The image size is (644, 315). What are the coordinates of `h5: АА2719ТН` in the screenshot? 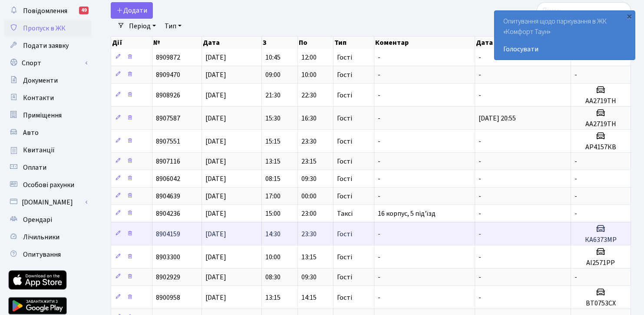 It's located at (601, 124).